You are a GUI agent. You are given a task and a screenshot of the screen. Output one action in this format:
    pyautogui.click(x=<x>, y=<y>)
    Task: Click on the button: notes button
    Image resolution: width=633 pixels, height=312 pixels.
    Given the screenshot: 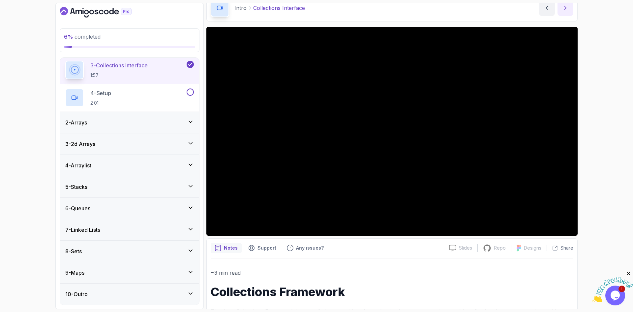 What is the action you would take?
    pyautogui.click(x=226, y=248)
    